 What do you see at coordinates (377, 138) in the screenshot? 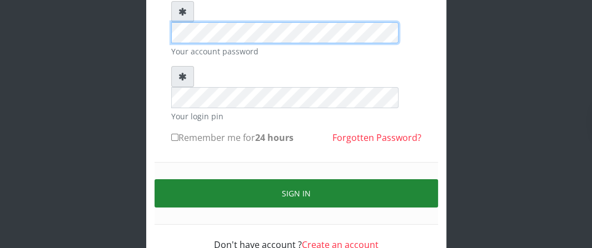
I see `a: Forgotten Password?` at bounding box center [377, 138].